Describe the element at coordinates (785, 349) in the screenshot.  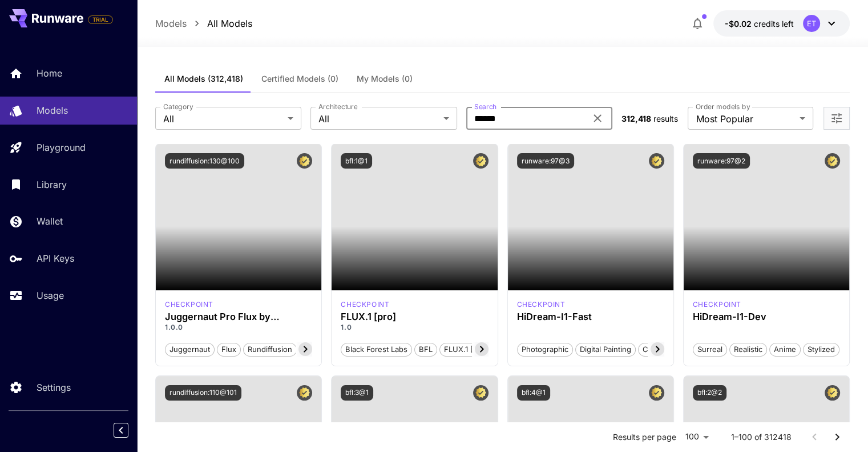
I see `button: Anime` at that location.